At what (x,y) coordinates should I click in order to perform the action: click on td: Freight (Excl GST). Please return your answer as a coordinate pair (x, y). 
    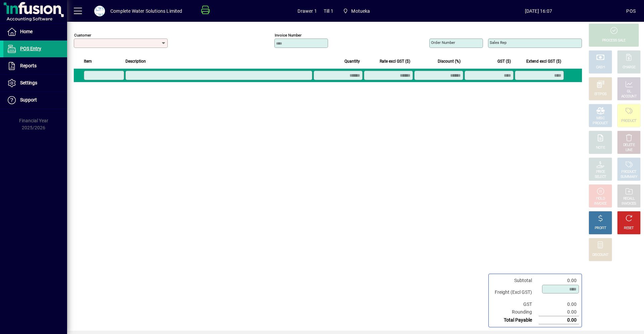
    Looking at the image, I should click on (515, 292).